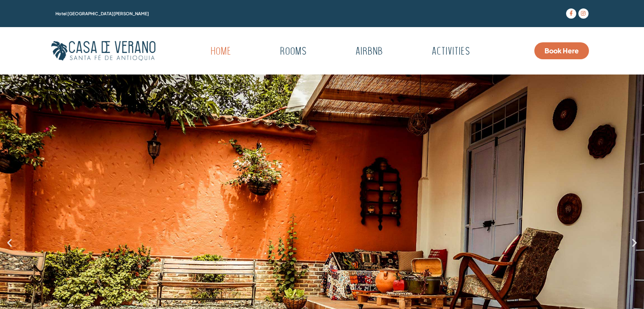 The width and height of the screenshot is (644, 309). I want to click on span: Book Here, so click(561, 51).